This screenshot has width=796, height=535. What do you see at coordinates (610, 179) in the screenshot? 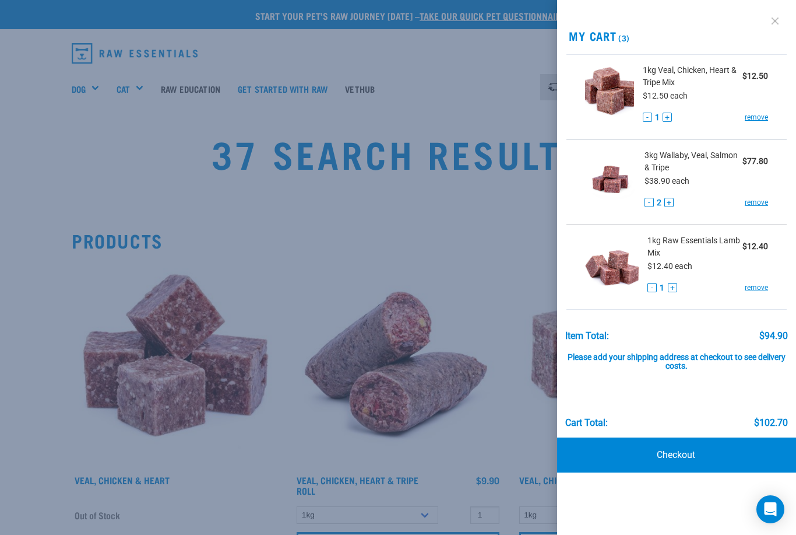
I see `img: Wallaby, Veal, Salmon & Tripe` at bounding box center [610, 179].